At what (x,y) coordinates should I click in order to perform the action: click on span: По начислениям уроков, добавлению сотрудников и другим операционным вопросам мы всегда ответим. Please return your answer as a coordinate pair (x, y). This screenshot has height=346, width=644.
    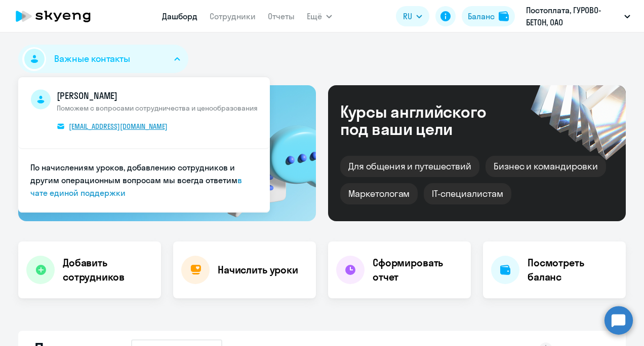
    Looking at the image, I should click on (134, 173).